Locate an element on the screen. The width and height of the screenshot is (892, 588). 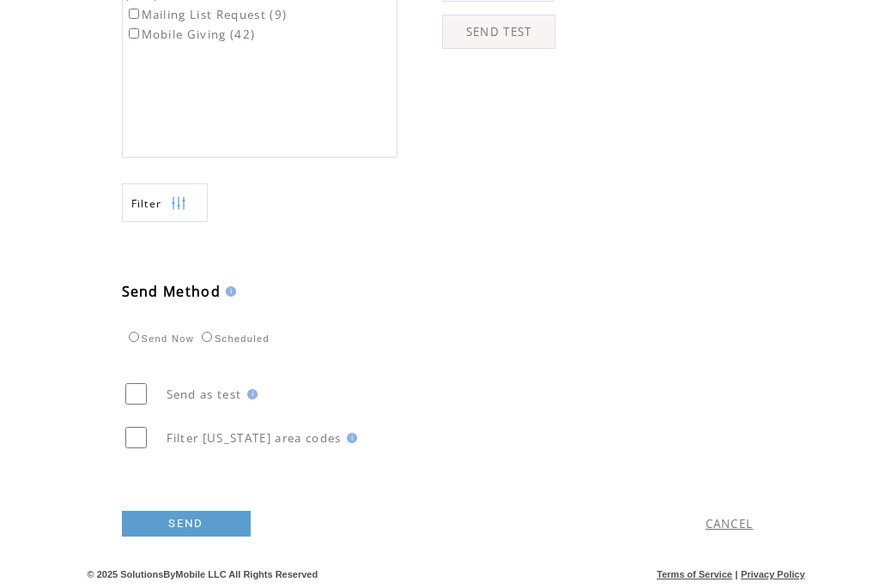
input: Send Now is located at coordinates (134, 337).